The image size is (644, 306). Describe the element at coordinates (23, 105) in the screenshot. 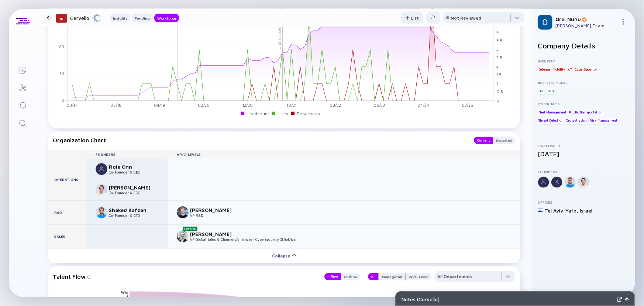

I see `a: Reminders` at that location.